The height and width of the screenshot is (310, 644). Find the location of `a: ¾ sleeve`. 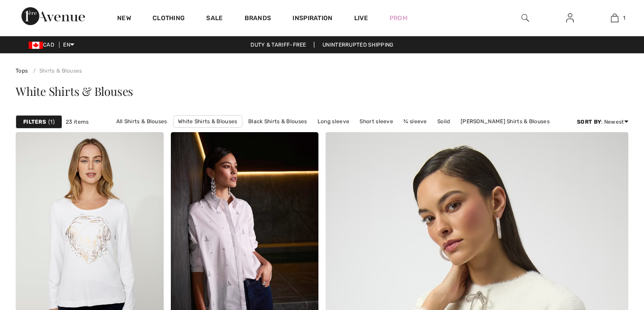

a: ¾ sleeve is located at coordinates (415, 121).